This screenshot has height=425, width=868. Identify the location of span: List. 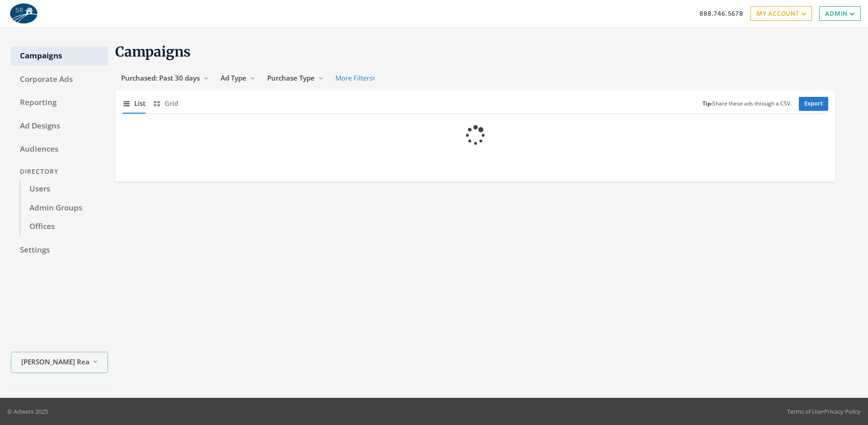
(140, 103).